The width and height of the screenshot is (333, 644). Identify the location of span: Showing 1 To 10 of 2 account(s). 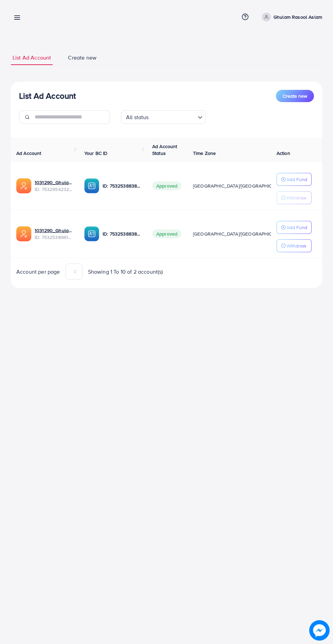
(125, 272).